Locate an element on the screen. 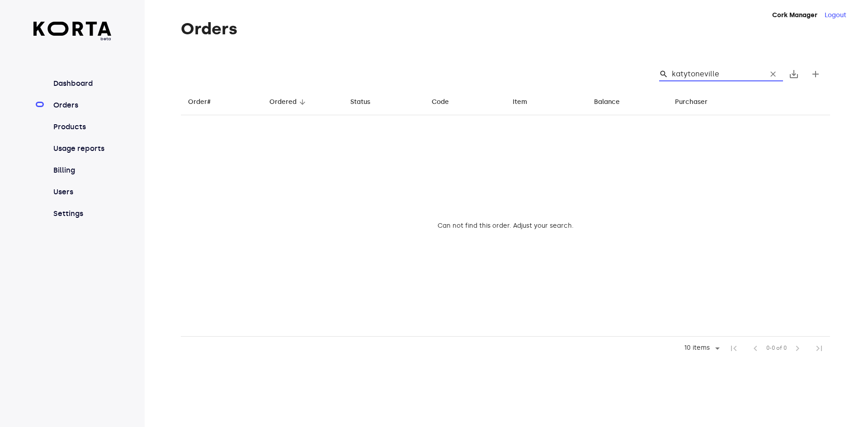  h1: Orders is located at coordinates (505, 29).